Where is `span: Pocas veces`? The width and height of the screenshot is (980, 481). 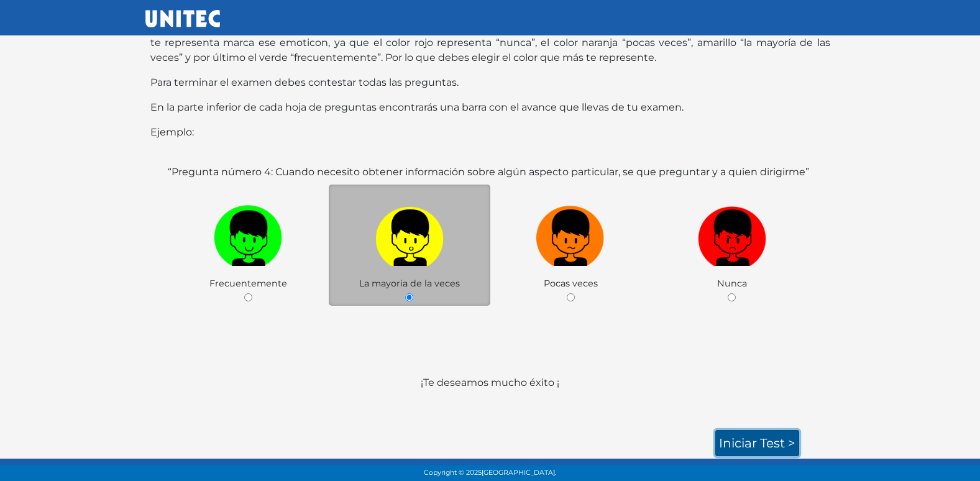
span: Pocas veces is located at coordinates (571, 284).